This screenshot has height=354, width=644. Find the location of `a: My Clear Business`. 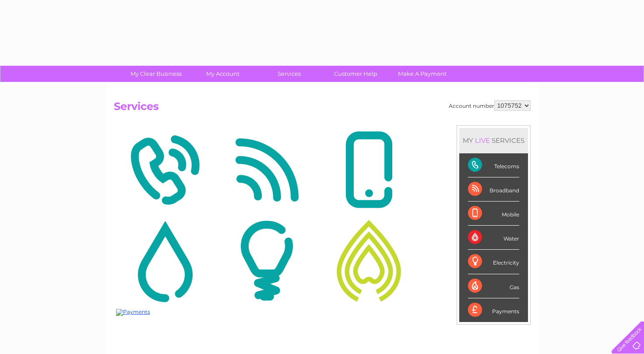

a: My Clear Business is located at coordinates (156, 74).